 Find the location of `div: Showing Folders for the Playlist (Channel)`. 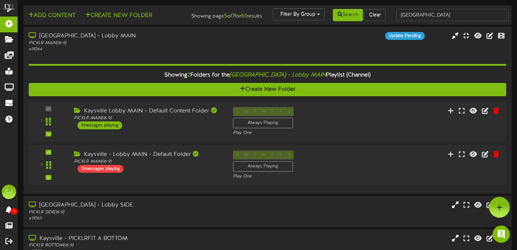

div: Showing Folders for the Playlist (Channel) is located at coordinates (267, 75).